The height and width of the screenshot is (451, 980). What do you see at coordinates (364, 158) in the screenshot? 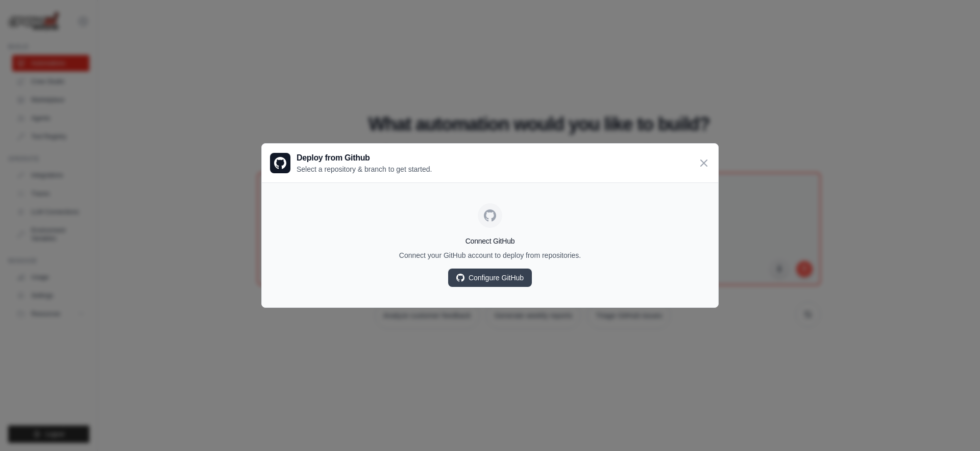
I see `h3: Deploy from Github` at bounding box center [364, 158].